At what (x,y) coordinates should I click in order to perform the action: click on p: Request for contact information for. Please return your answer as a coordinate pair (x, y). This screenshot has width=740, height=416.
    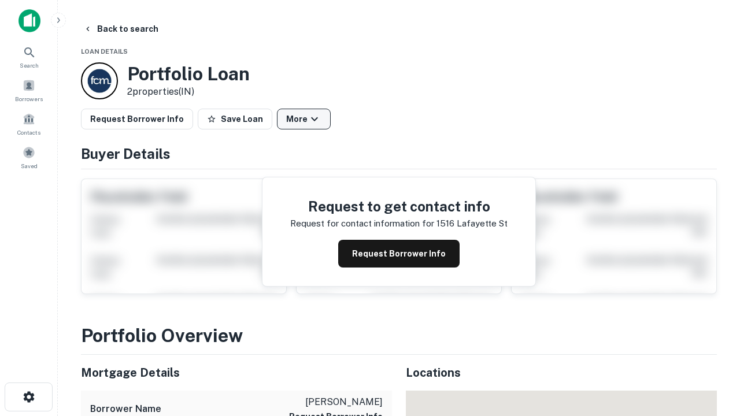
    Looking at the image, I should click on (362, 224).